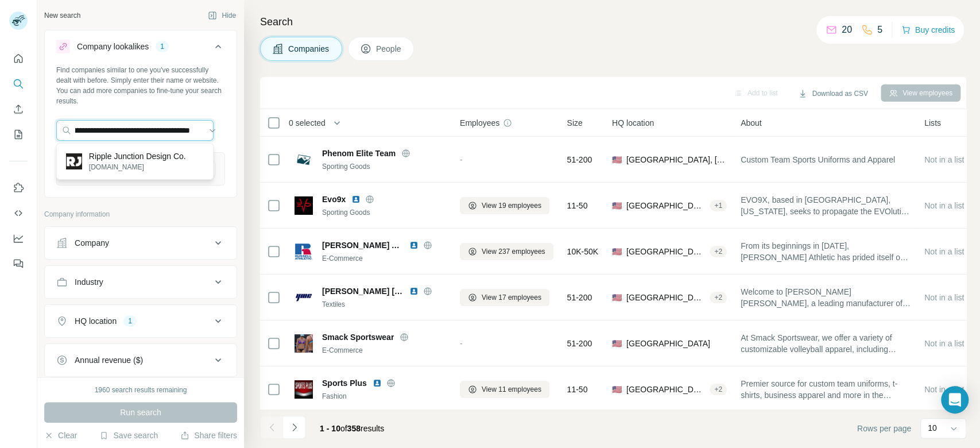 The image size is (980, 448). What do you see at coordinates (817, 159) in the screenshot?
I see `span: Custom Team Sports Uniforms and Apparel` at bounding box center [817, 159].